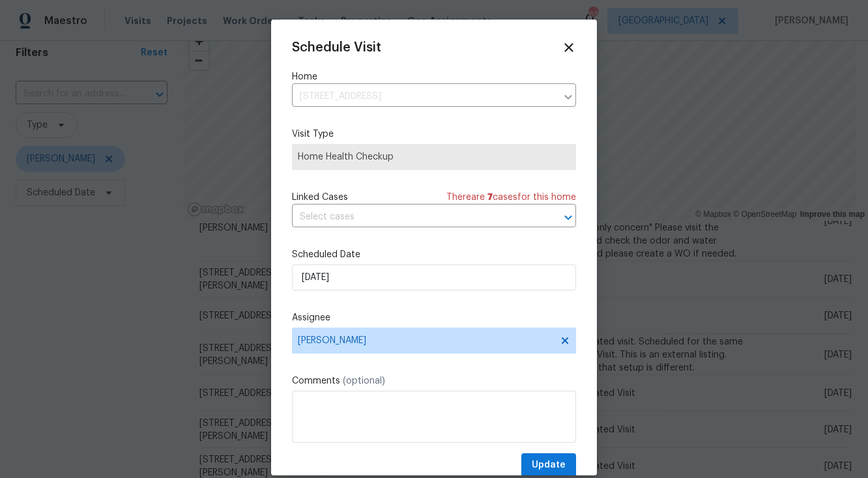 This screenshot has width=868, height=478. What do you see at coordinates (434, 77) in the screenshot?
I see `label: Home` at bounding box center [434, 77].